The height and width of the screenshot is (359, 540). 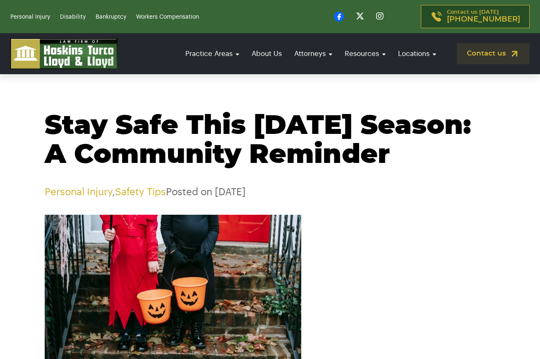 I want to click on a: Locations, so click(x=417, y=53).